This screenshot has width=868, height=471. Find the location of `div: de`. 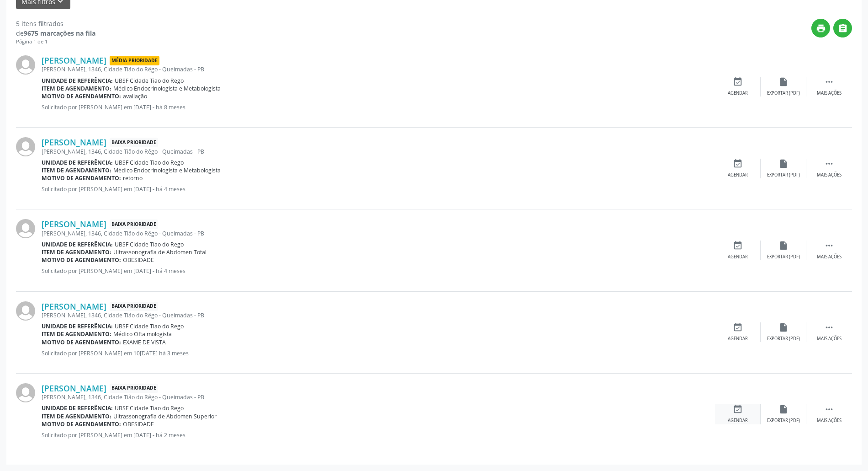

div: de is located at coordinates (56, 33).